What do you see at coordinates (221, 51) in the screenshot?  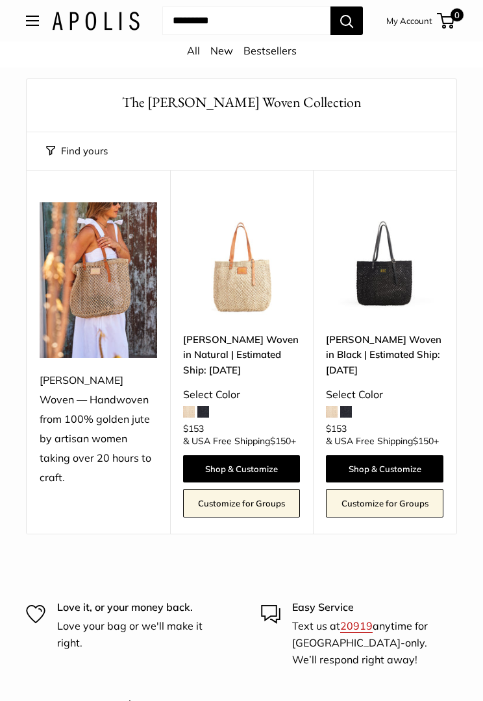 I see `a: New` at bounding box center [221, 51].